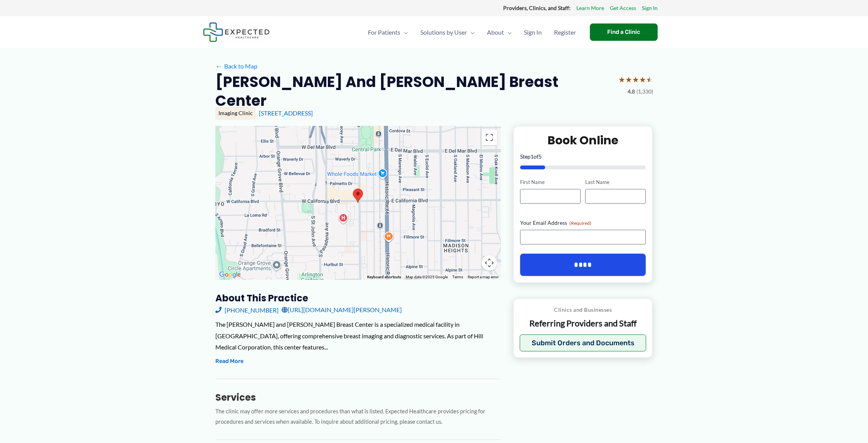 This screenshot has height=443, width=868. I want to click on h2: Book Online, so click(583, 140).